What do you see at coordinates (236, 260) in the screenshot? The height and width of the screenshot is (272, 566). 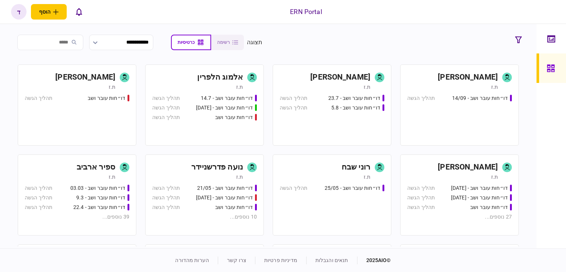 I see `a: צרו קשר` at bounding box center [236, 260].